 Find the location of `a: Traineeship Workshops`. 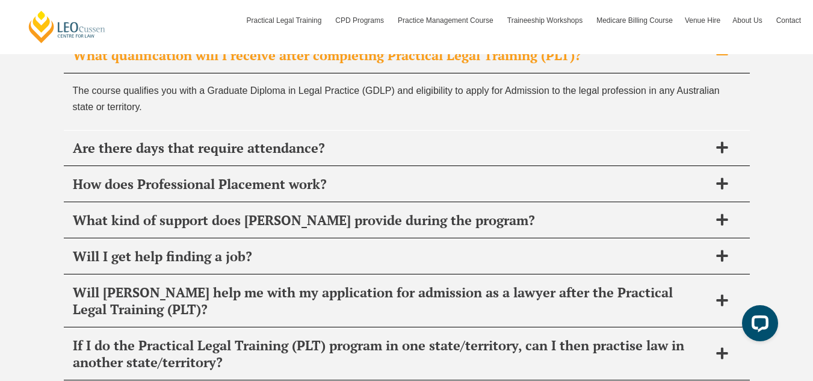

a: Traineeship Workshops is located at coordinates (546, 20).